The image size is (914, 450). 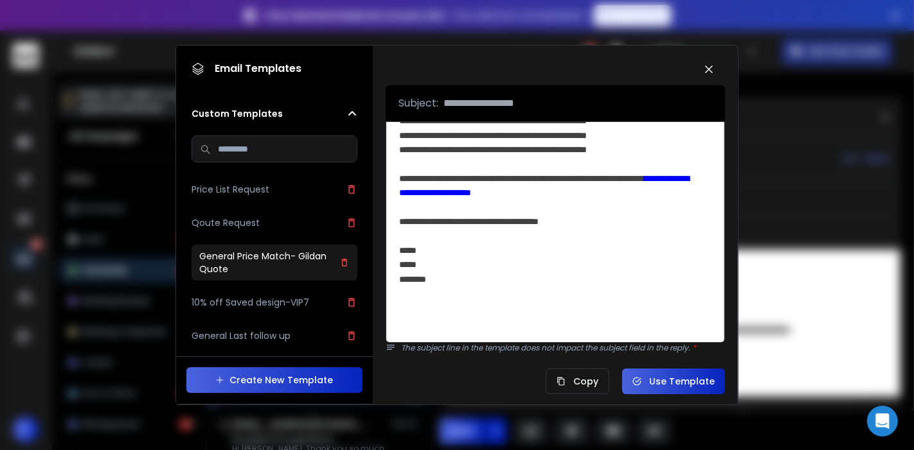 I want to click on button: Use Template, so click(x=673, y=382).